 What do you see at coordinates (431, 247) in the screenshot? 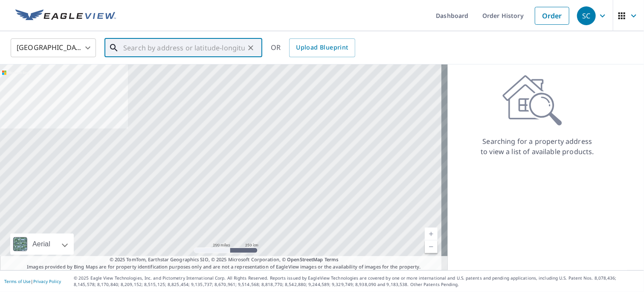
I see `a: Current Level 5, Zoom Out` at bounding box center [431, 247].